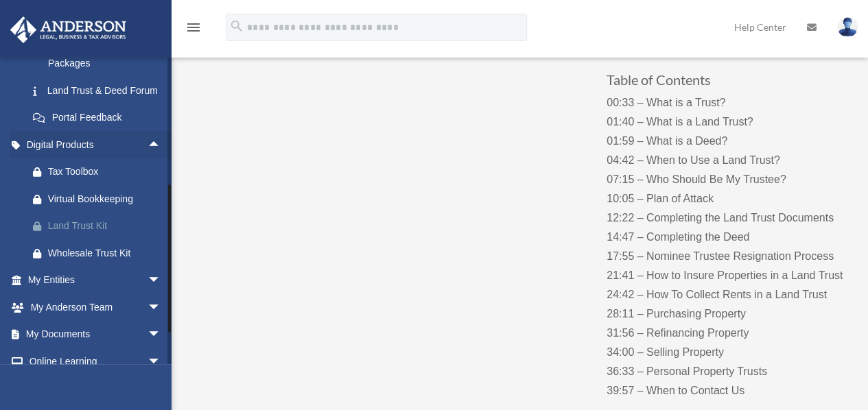 Image resolution: width=868 pixels, height=410 pixels. I want to click on a: Virtual Bookkeeping, so click(100, 199).